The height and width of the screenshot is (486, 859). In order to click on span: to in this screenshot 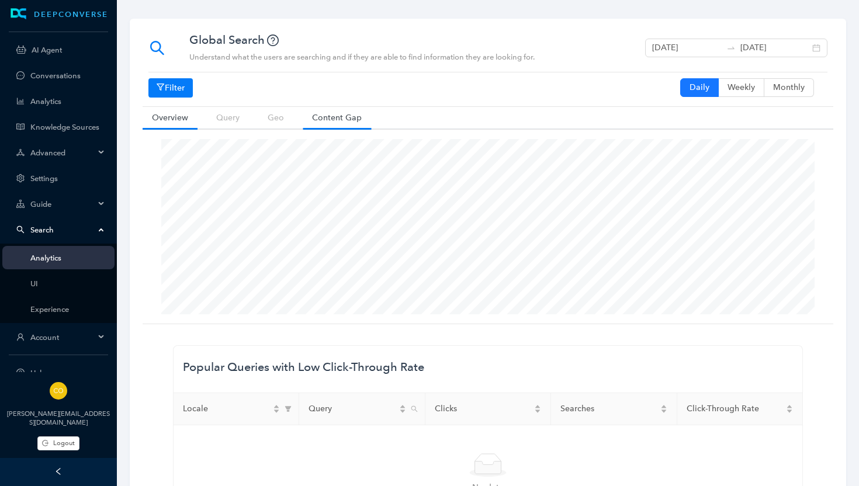, I will do `click(731, 48)`.